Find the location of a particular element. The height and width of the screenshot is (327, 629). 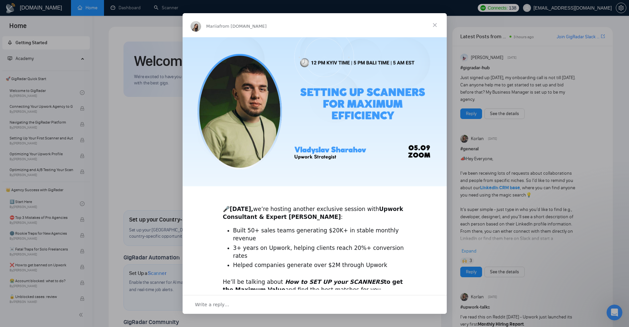

span: Close is located at coordinates (435, 25).